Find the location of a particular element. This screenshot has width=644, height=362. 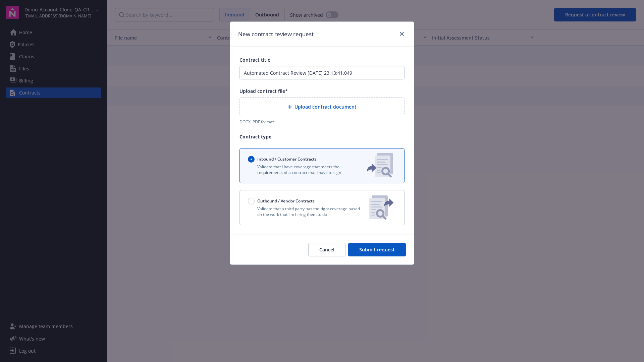

span: Upload contract file* is located at coordinates (264, 91).